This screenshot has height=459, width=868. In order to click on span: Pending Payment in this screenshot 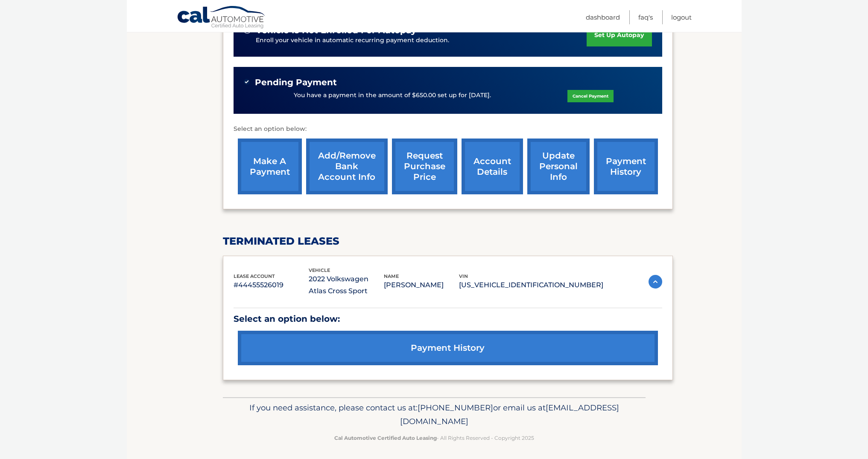, I will do `click(296, 83)`.